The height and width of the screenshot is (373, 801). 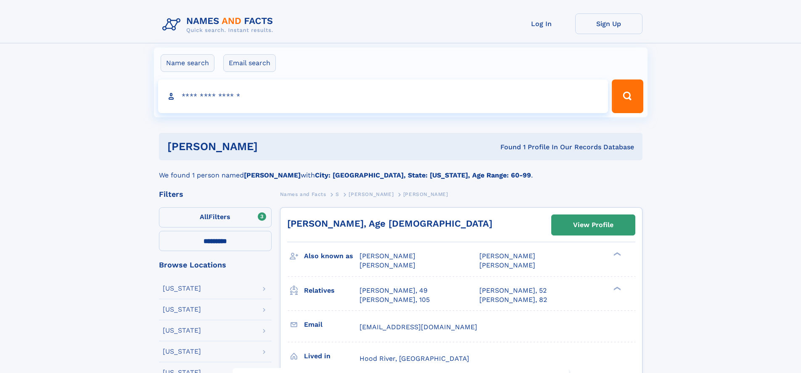 What do you see at coordinates (383, 96) in the screenshot?
I see `input: search input` at bounding box center [383, 96].